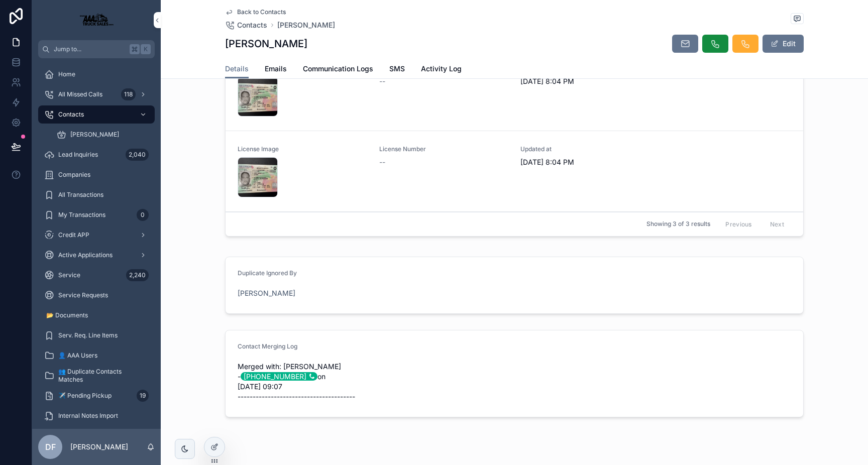 The width and height of the screenshot is (868, 465). What do you see at coordinates (276, 70) in the screenshot?
I see `a: Emails` at bounding box center [276, 70].